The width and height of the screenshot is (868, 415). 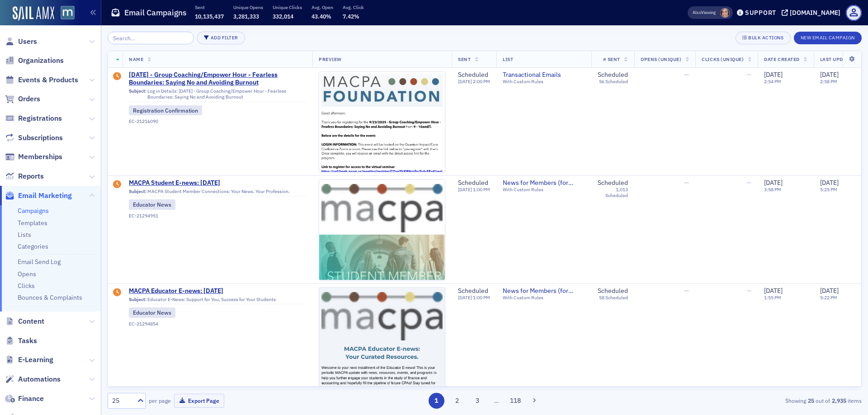 I want to click on a: Finance, so click(x=24, y=399).